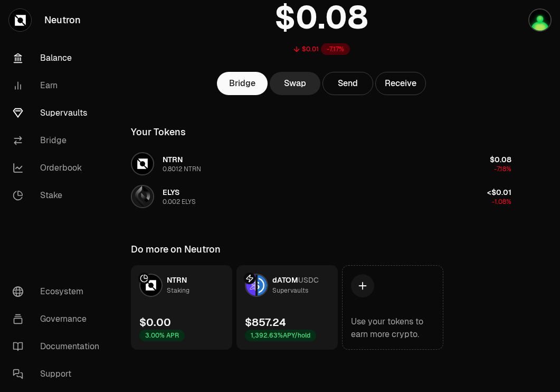  Describe the element at coordinates (59, 86) in the screenshot. I see `a: Earn` at that location.